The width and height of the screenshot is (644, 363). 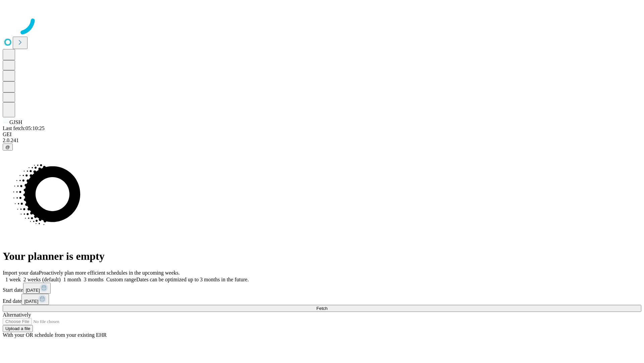 What do you see at coordinates (322, 134) in the screenshot?
I see `div: GEI` at bounding box center [322, 134].